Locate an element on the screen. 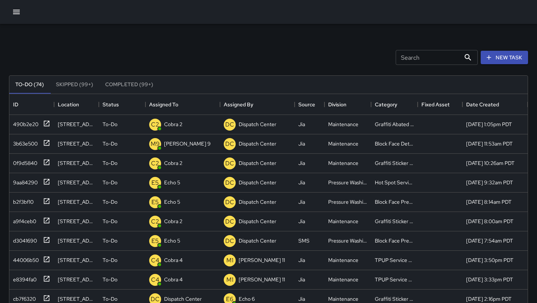 The image size is (537, 303). div: e8394fa0 is located at coordinates (23, 278).